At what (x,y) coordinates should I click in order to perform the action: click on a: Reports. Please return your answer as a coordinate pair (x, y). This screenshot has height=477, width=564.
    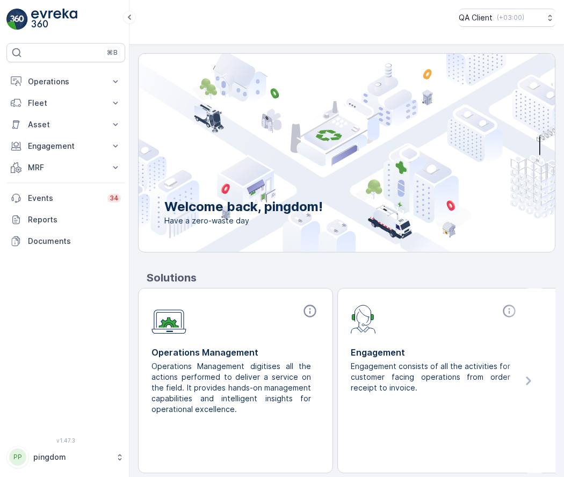
    Looking at the image, I should click on (66, 220).